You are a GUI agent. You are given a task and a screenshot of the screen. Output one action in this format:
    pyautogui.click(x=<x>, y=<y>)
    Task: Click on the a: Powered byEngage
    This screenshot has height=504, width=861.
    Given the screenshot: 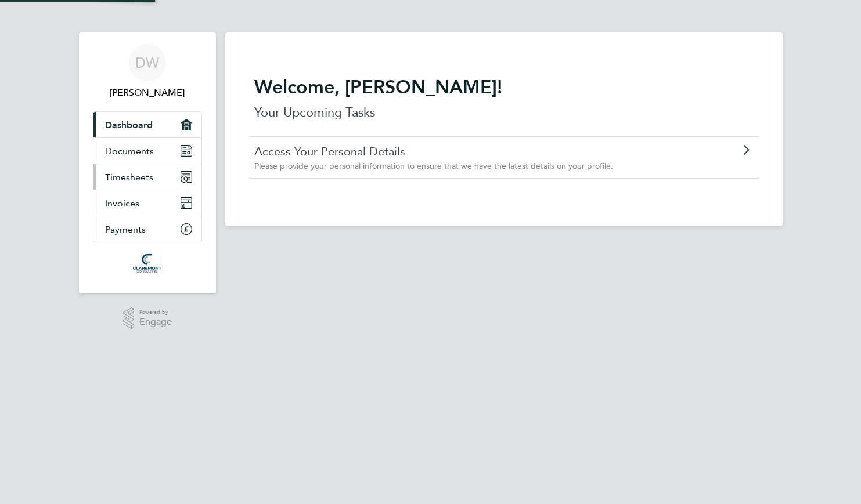 What is the action you would take?
    pyautogui.click(x=147, y=319)
    